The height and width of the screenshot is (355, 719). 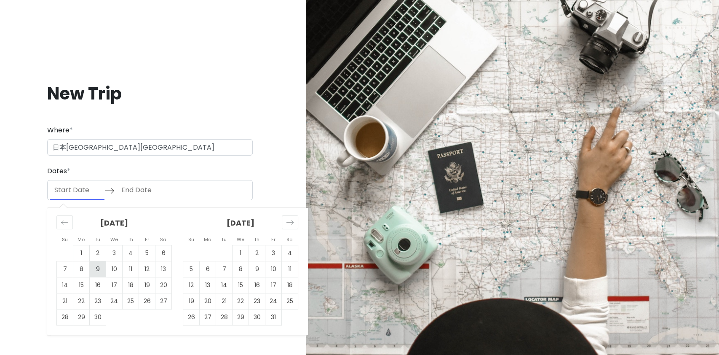 What do you see at coordinates (290, 301) in the screenshot?
I see `td: Choose Saturday, October 25, 2025 as your check-in date. It’s available.` at bounding box center [290, 301].